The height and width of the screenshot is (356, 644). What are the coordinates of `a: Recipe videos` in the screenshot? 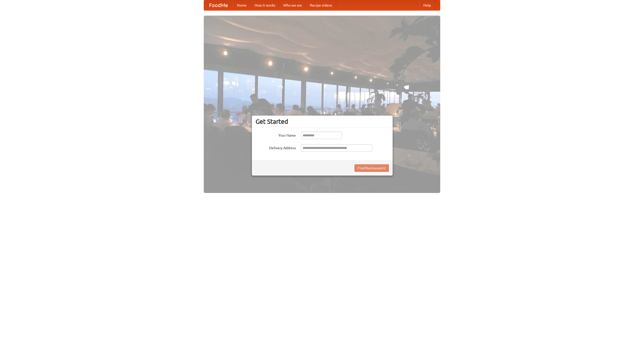 It's located at (321, 5).